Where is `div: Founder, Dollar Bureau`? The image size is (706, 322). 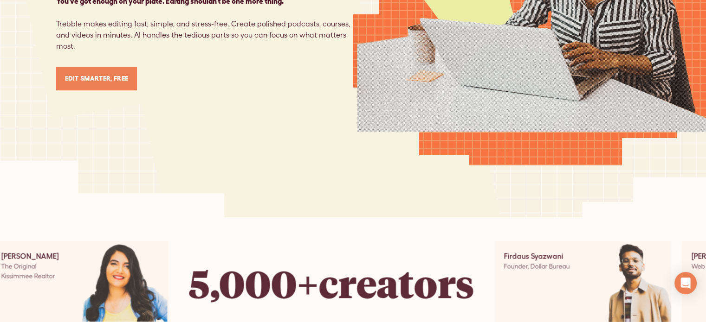
div: Founder, Dollar Bureau is located at coordinates (536, 266).